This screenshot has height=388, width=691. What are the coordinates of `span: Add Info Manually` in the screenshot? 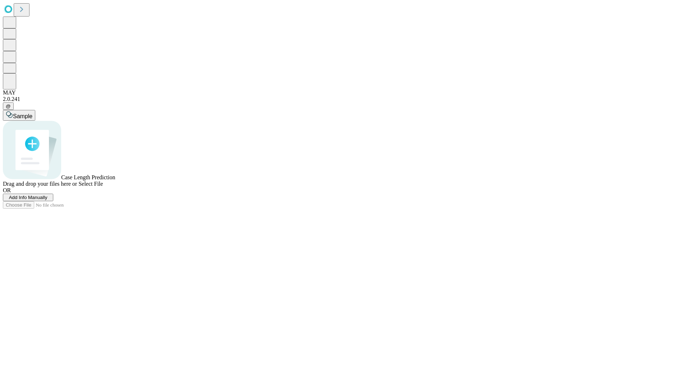 It's located at (28, 197).